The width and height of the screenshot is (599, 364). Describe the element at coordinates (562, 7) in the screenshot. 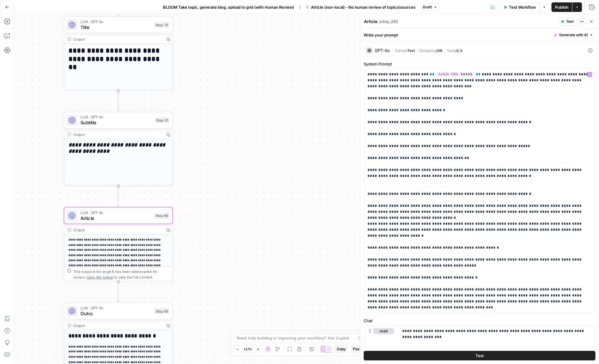

I see `span: Publish` at that location.